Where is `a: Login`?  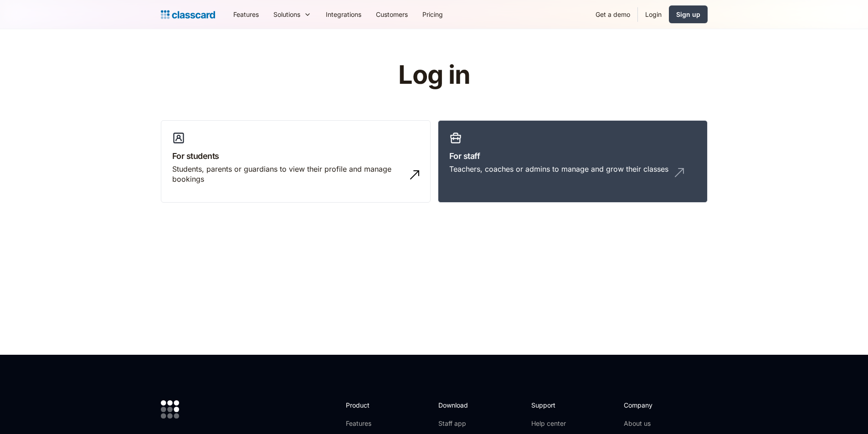 a: Login is located at coordinates (654, 14).